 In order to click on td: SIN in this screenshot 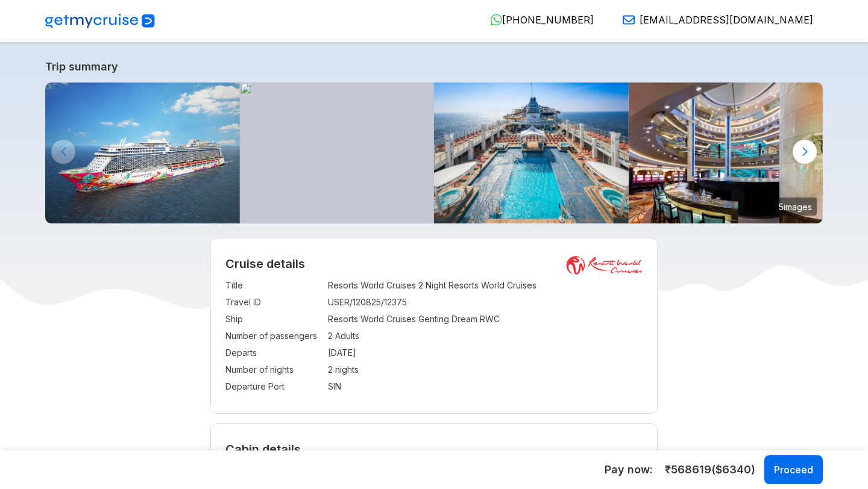, I will do `click(485, 387)`.